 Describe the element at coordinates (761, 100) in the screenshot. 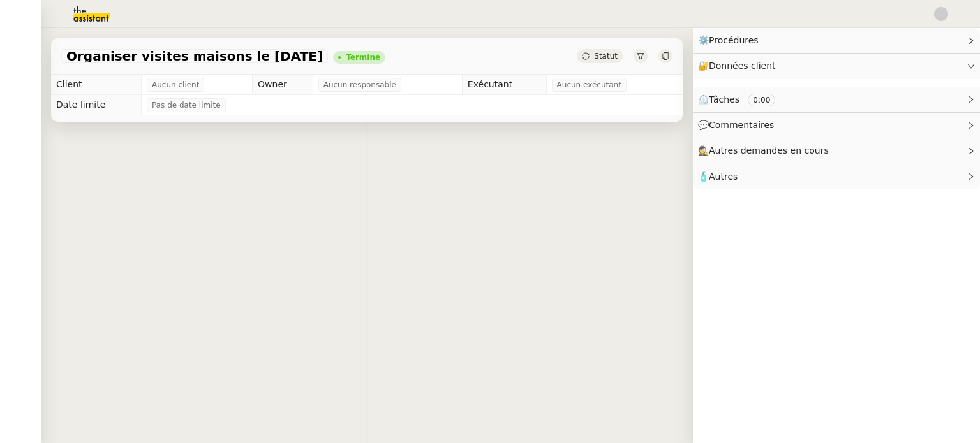

I see `nz-tag: 0:00` at that location.